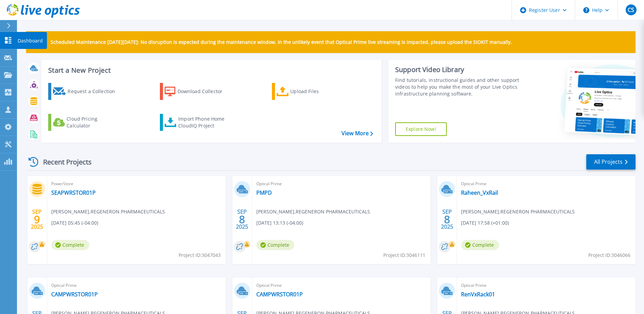 Image resolution: width=644 pixels, height=314 pixels. Describe the element at coordinates (205, 91) in the screenshot. I see `div: Download Collector` at that location.